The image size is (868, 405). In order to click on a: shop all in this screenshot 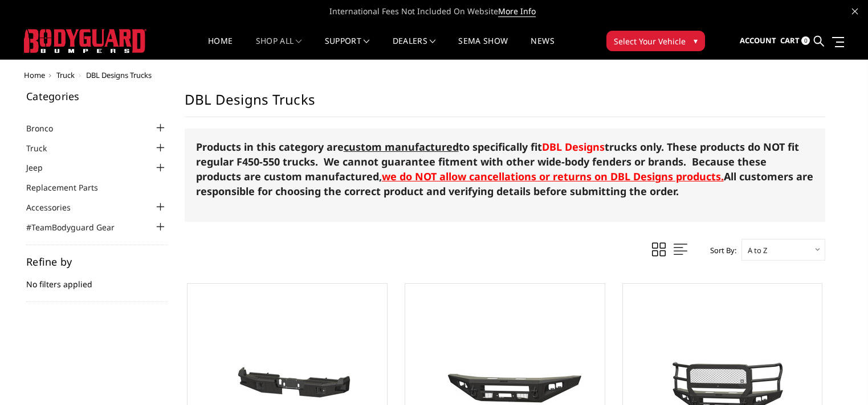, I will do `click(278, 48)`.